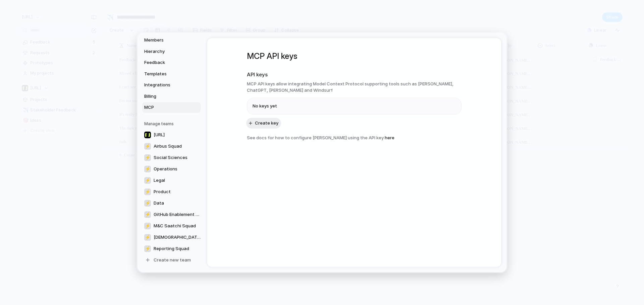 Image resolution: width=644 pixels, height=305 pixels. Describe the element at coordinates (166, 74) in the screenshot. I see `span: Templates` at that location.